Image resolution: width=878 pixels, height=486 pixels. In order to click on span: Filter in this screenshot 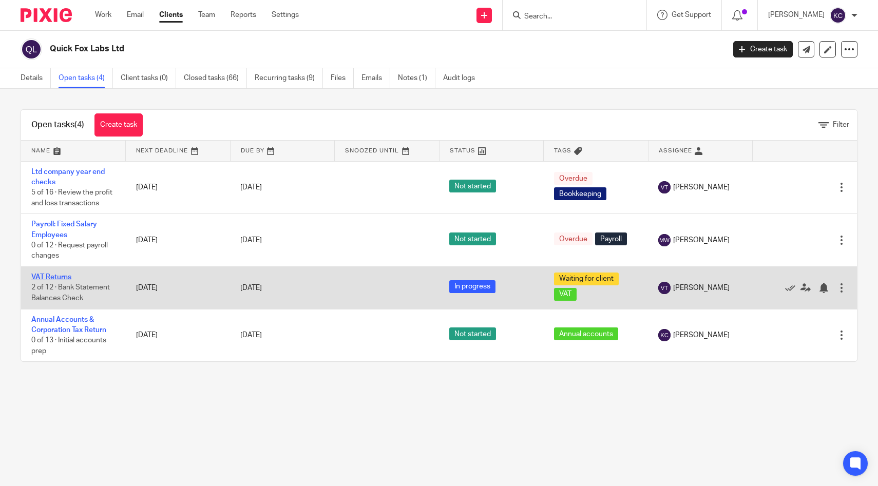, I will do `click(841, 125)`.